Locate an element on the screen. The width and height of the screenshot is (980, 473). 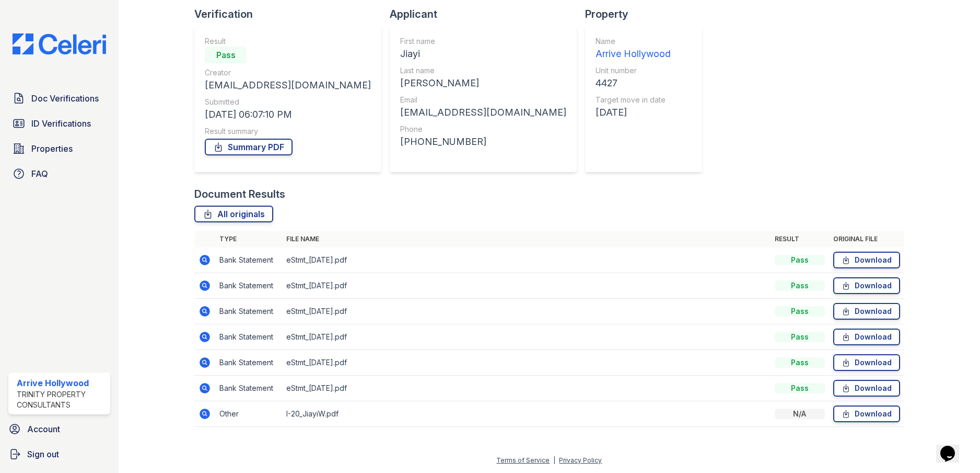
th: Type is located at coordinates (248, 239).